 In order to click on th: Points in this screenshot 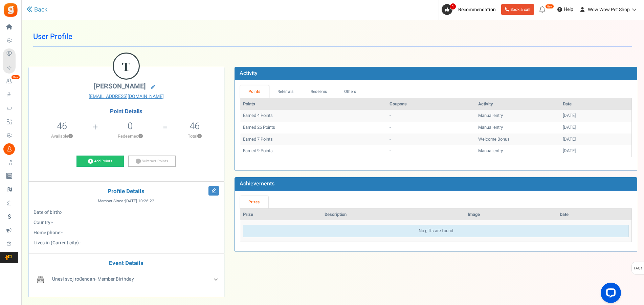, I will do `click(313, 104)`.